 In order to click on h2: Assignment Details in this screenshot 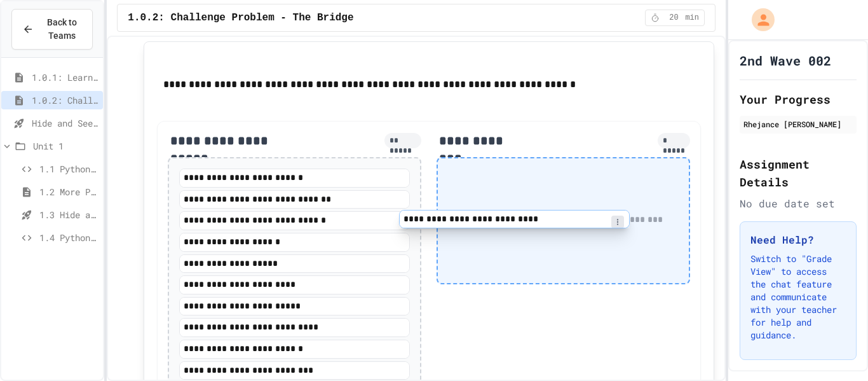, I will do `click(798, 173)`.